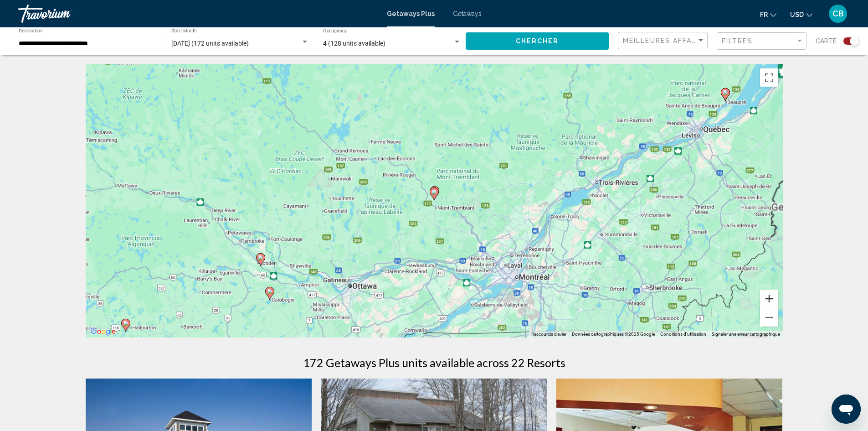 This screenshot has height=431, width=868. What do you see at coordinates (838, 14) in the screenshot?
I see `button: User Menu` at bounding box center [838, 14].